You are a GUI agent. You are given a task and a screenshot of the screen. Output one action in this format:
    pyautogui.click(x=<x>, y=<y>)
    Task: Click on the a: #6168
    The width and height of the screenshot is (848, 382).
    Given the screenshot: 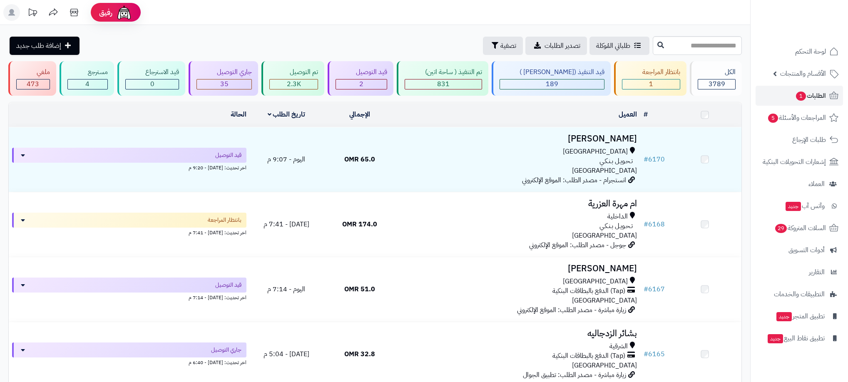 What is the action you would take?
    pyautogui.click(x=654, y=224)
    